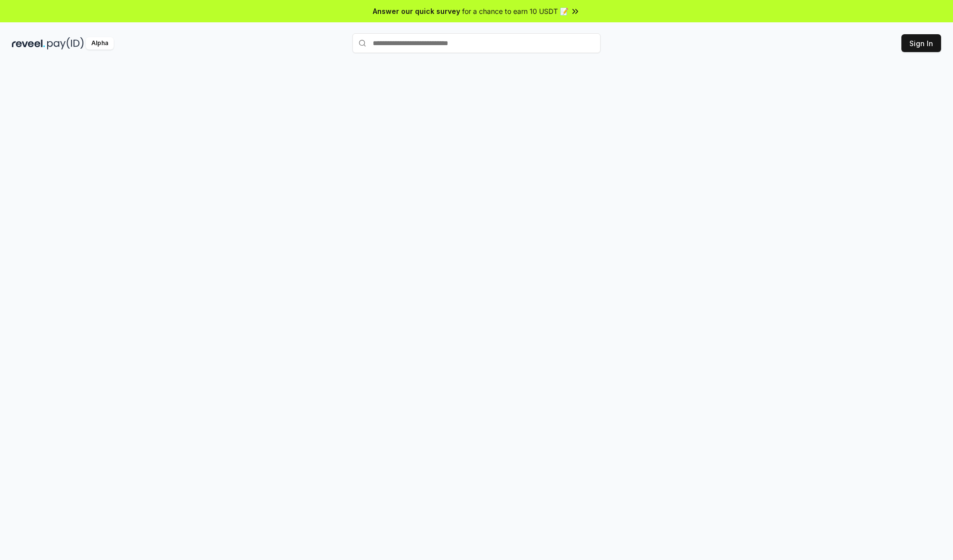  Describe the element at coordinates (921, 43) in the screenshot. I see `button: Sign In` at that location.